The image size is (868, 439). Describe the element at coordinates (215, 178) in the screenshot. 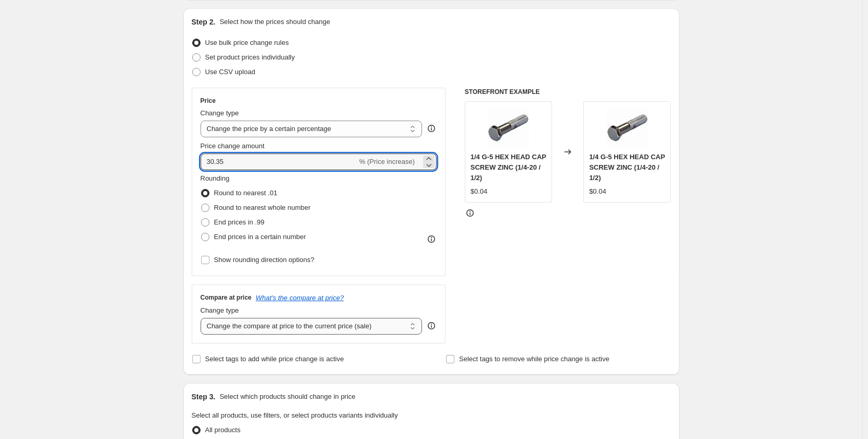

I see `span: Rounding` at that location.